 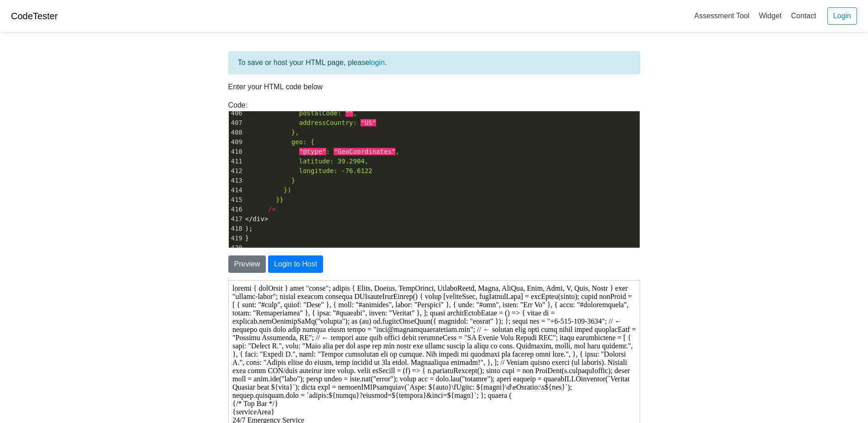 I want to click on span: "GeoCoordinates", so click(x=364, y=151).